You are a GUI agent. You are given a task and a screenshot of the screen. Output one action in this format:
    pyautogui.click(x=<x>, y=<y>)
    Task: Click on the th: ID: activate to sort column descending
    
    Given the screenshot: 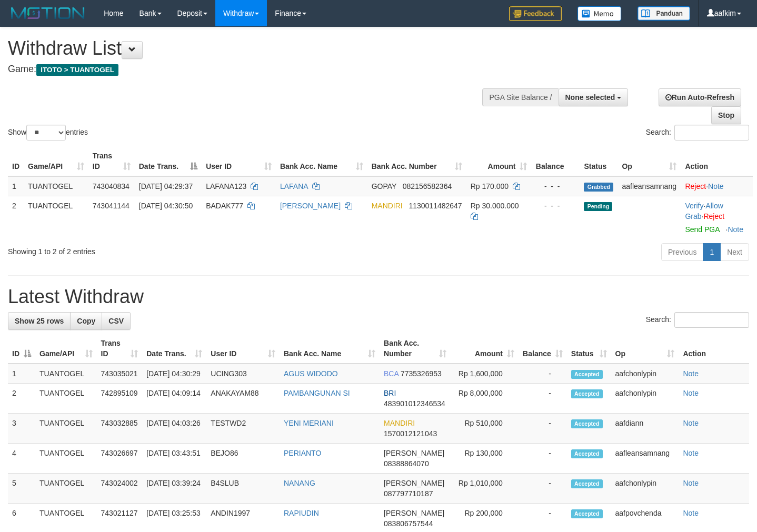 What is the action you would take?
    pyautogui.click(x=22, y=349)
    